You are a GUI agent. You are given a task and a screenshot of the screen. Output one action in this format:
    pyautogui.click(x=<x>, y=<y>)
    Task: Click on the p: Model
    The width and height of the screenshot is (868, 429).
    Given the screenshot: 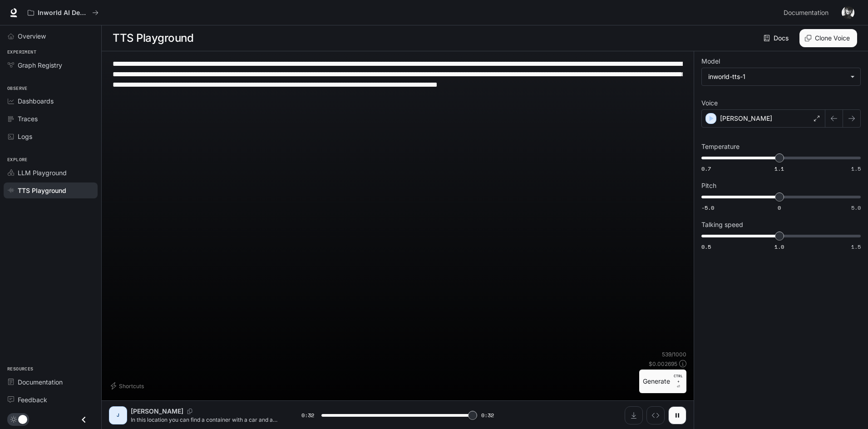 What is the action you would take?
    pyautogui.click(x=710, y=61)
    